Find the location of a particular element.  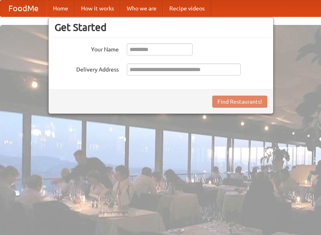

a: Recipe videos is located at coordinates (187, 8).